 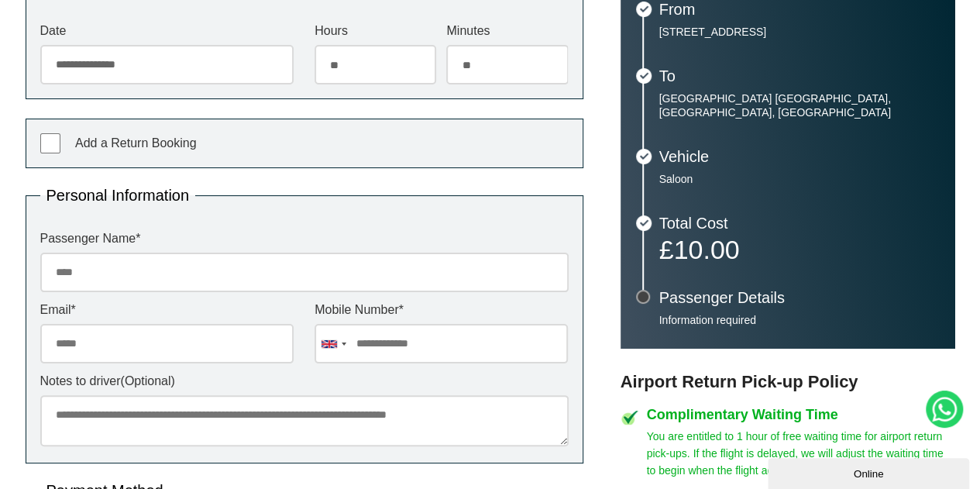 I want to click on label: Passenger Name, so click(x=304, y=239).